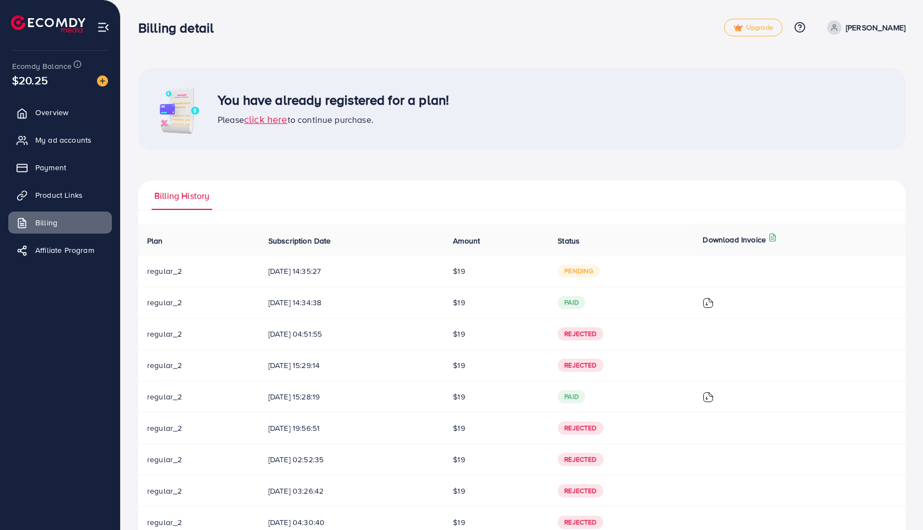  Describe the element at coordinates (738, 28) in the screenshot. I see `img: tick` at that location.